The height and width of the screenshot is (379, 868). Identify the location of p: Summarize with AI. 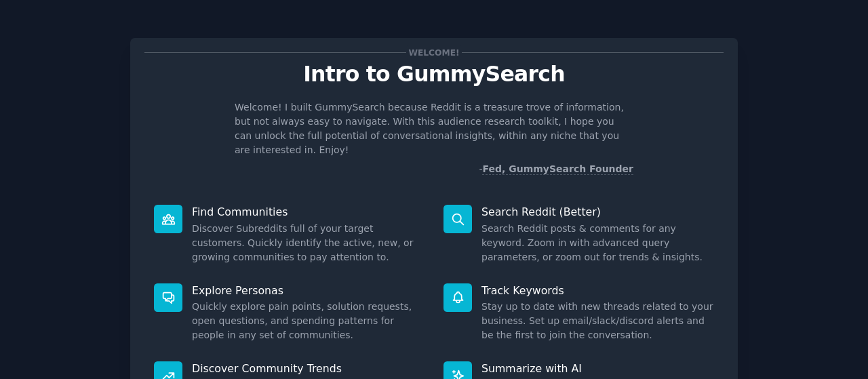
(598, 368).